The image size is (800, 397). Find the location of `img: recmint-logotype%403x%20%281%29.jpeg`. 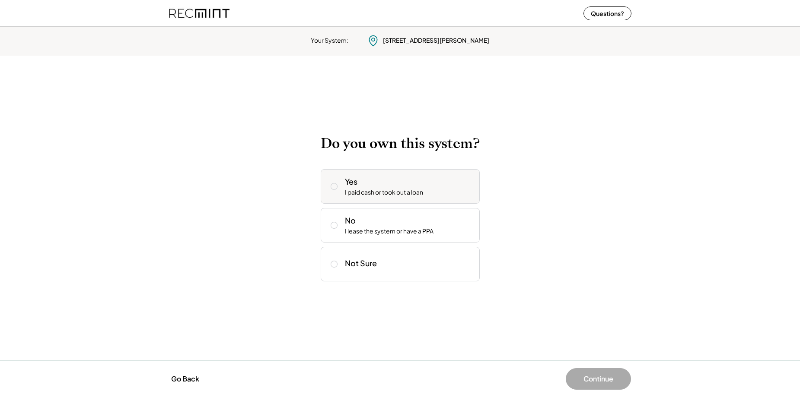

img: recmint-logotype%403x%20%281%29.jpeg is located at coordinates (199, 13).